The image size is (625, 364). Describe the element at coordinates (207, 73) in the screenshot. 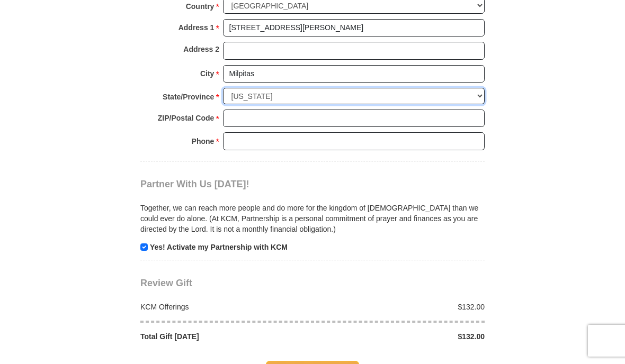

I see `strong: City` at that location.